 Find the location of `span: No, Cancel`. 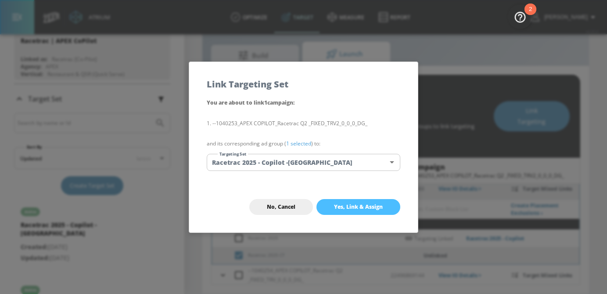

span: No, Cancel is located at coordinates (281, 207).